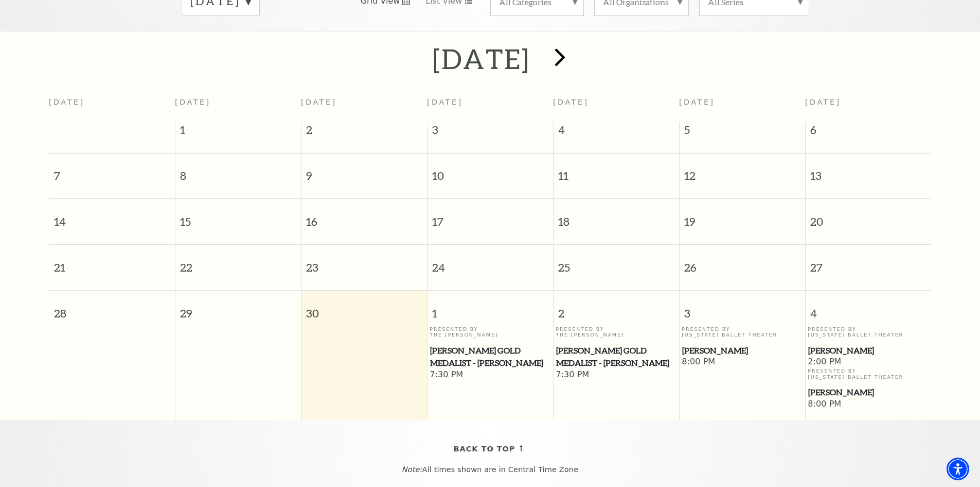 The image size is (980, 487). I want to click on span: 20, so click(868, 217).